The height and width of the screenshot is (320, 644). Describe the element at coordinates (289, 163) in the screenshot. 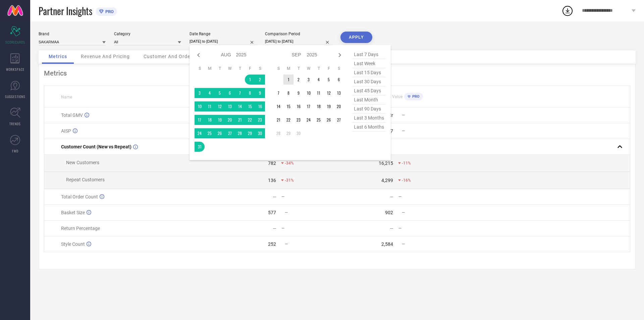

I see `span: -34%` at that location.